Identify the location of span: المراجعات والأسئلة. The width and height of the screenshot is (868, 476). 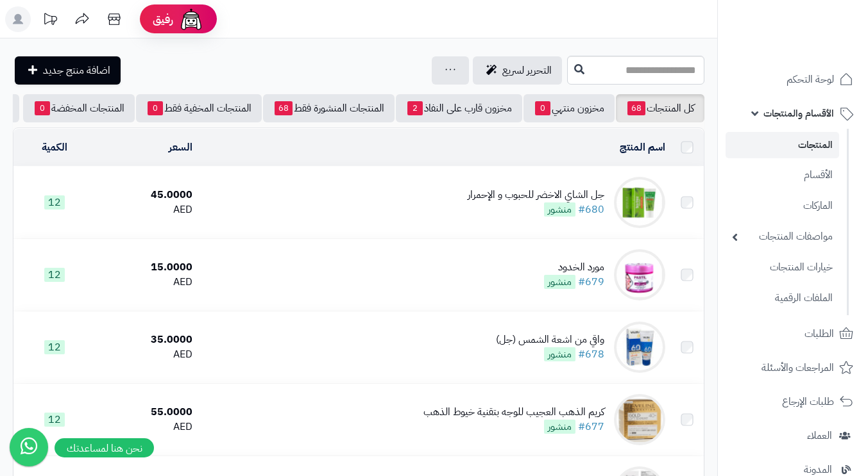
(797, 368).